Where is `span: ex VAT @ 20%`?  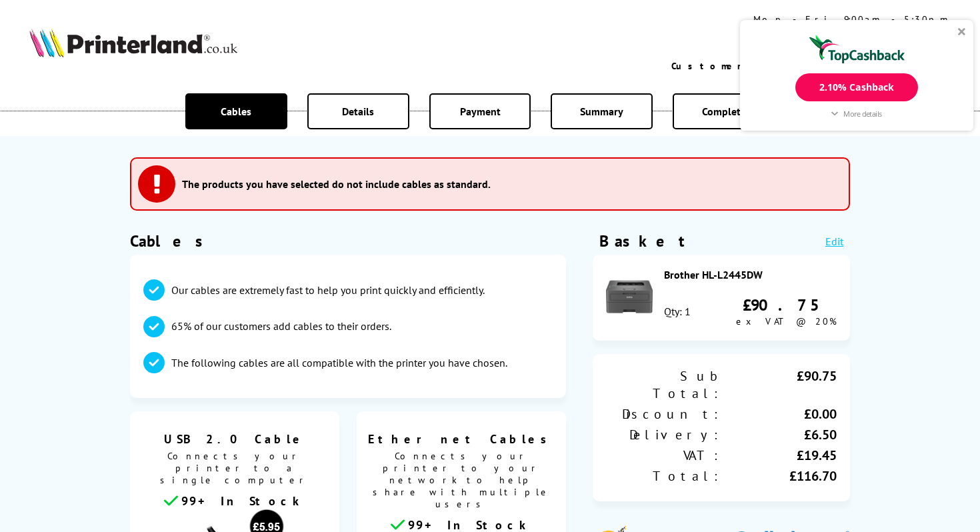
span: ex VAT @ 20% is located at coordinates (785, 322).